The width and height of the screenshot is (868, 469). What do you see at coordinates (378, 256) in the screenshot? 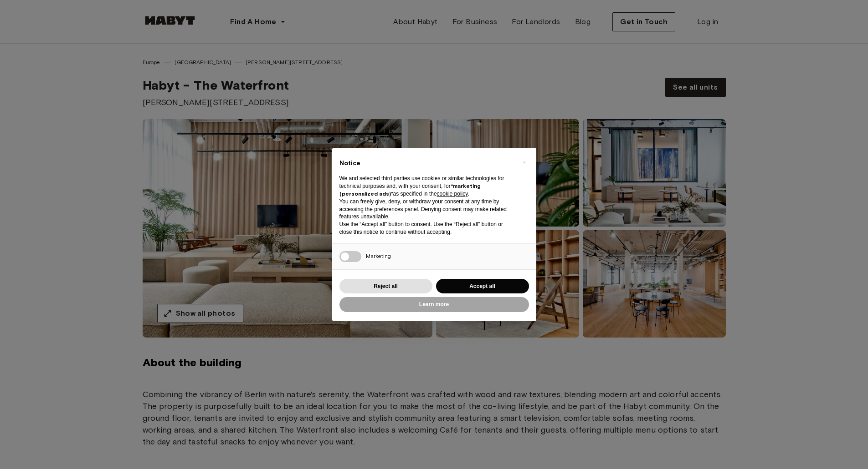
I see `span: Marketing` at bounding box center [378, 256].